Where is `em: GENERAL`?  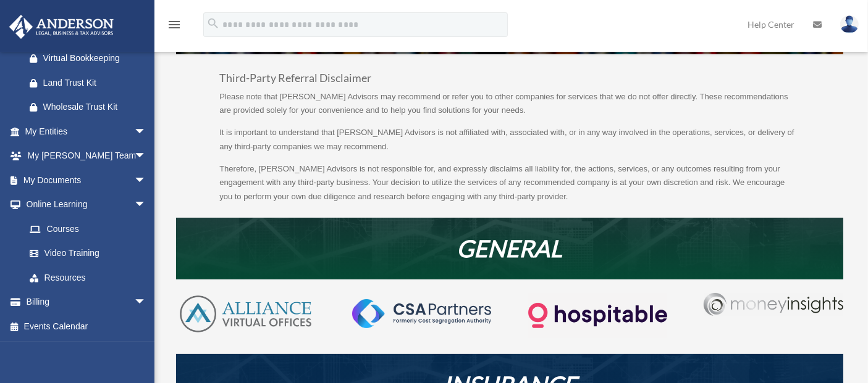 em: GENERAL is located at coordinates (510, 248).